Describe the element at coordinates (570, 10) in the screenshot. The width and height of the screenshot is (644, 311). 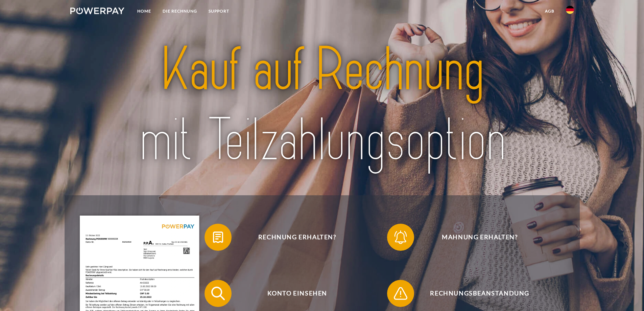
I see `img: de` at that location.